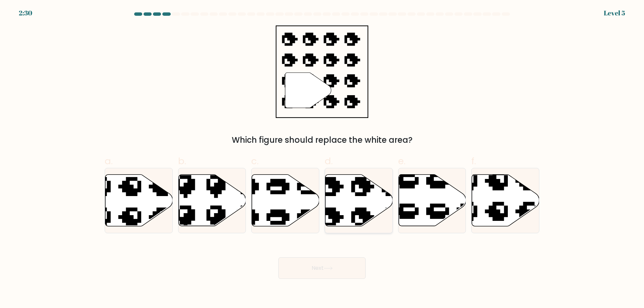 The height and width of the screenshot is (308, 644). I want to click on div: 2:30, so click(25, 13).